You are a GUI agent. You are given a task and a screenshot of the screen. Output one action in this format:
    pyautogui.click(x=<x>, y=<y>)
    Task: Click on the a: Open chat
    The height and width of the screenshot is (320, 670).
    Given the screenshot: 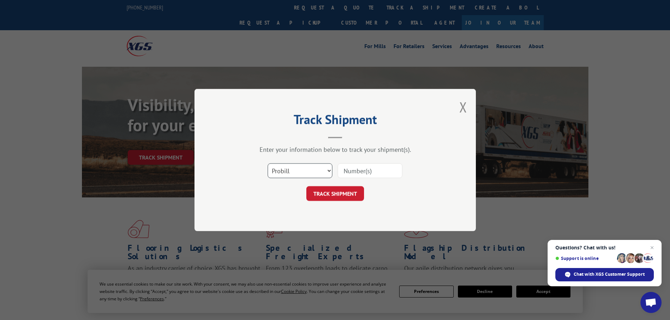 What is the action you would take?
    pyautogui.click(x=651, y=303)
    